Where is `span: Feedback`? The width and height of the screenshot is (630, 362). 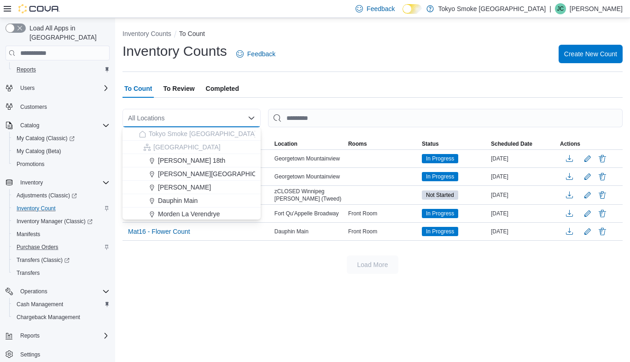 span: Feedback is located at coordinates (381, 9).